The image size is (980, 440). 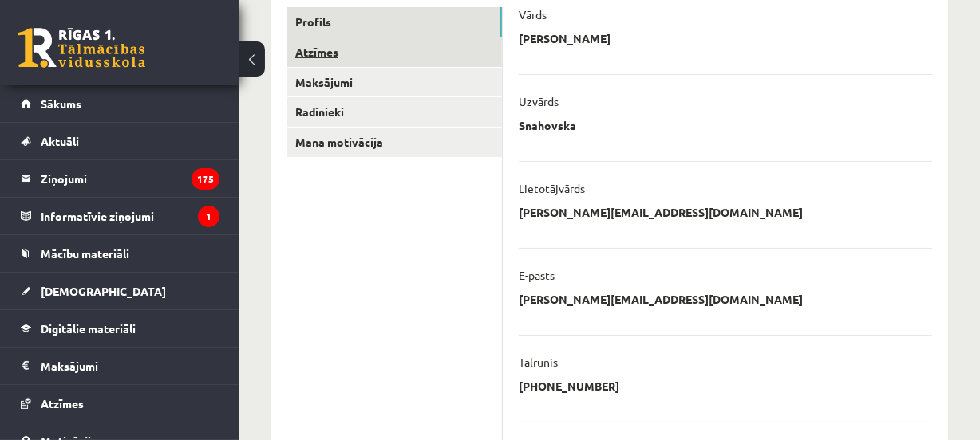 What do you see at coordinates (205, 179) in the screenshot?
I see `i: 175` at bounding box center [205, 179].